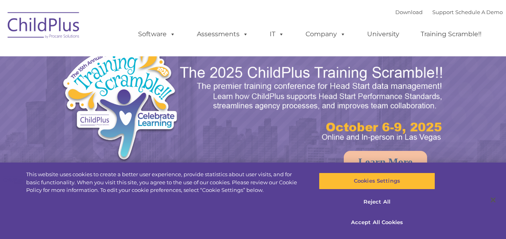 The height and width of the screenshot is (239, 506). Describe the element at coordinates (223, 34) in the screenshot. I see `a: Assessments` at that location.